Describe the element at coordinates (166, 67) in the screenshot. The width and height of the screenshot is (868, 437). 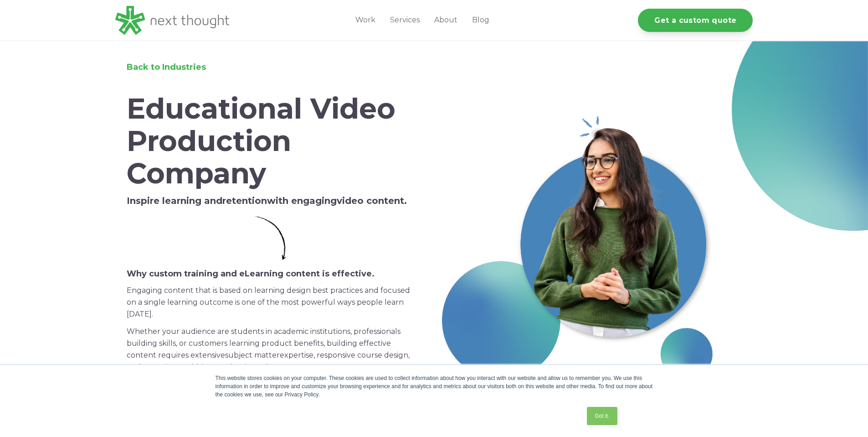
I see `a: Back to Industries` at that location.